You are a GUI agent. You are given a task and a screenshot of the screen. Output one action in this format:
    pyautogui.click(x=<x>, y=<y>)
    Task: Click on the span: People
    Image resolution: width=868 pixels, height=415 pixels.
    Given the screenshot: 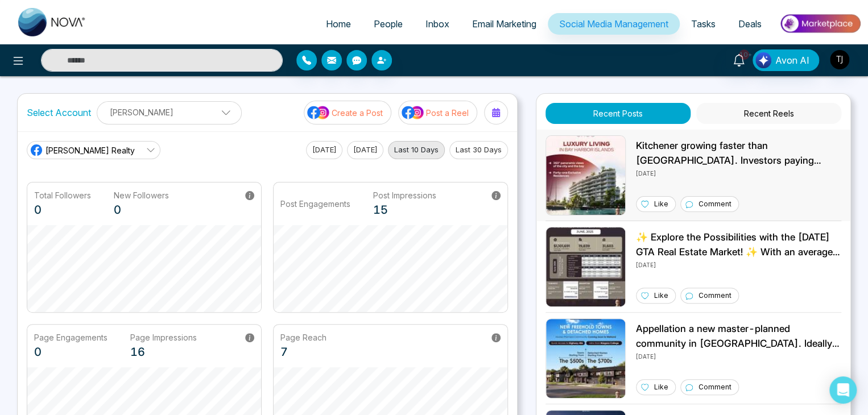 What is the action you would take?
    pyautogui.click(x=388, y=24)
    